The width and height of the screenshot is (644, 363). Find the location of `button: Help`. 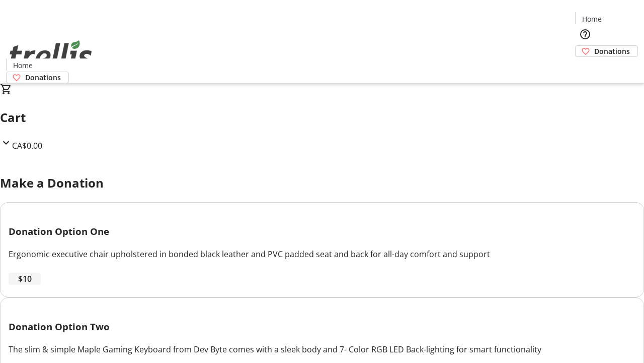

button: Help is located at coordinates (585, 35).